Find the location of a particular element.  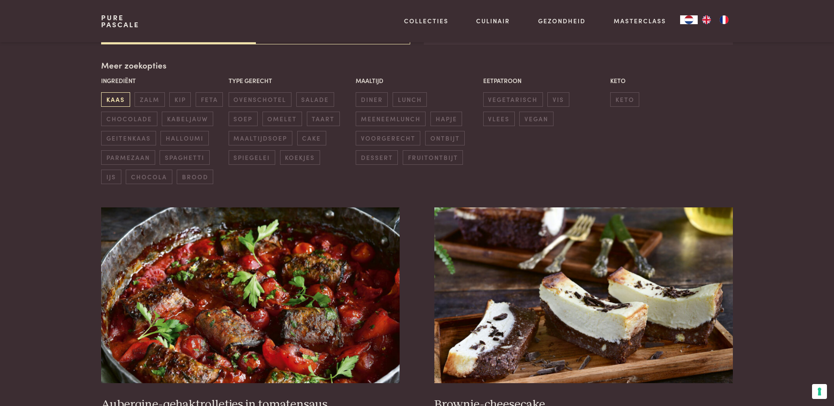

span: maaltijdsoep is located at coordinates (260, 138).